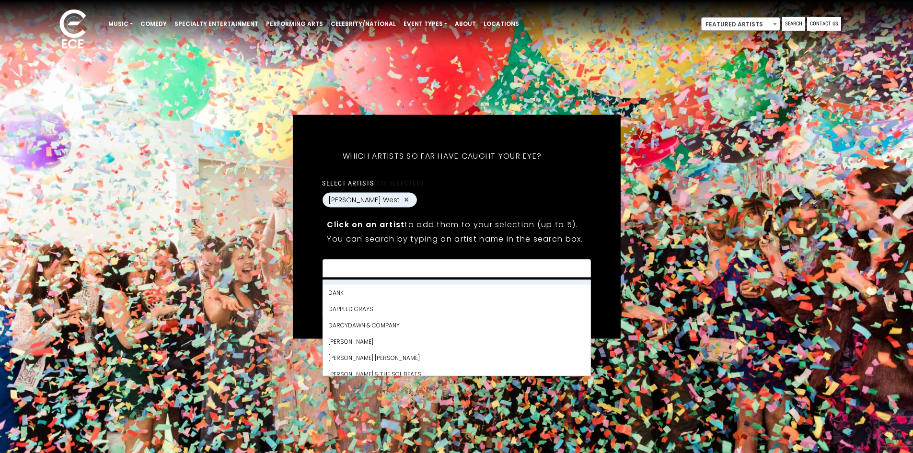 This screenshot has height=453, width=913. Describe the element at coordinates (425, 24) in the screenshot. I see `a: Event Types` at that location.